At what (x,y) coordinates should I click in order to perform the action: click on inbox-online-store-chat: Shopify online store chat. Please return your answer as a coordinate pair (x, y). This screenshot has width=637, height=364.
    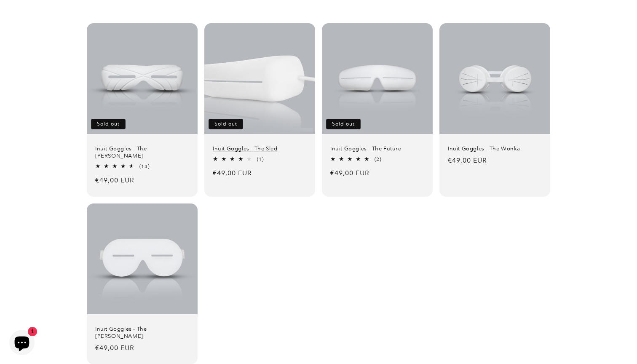
    Looking at the image, I should click on (22, 343).